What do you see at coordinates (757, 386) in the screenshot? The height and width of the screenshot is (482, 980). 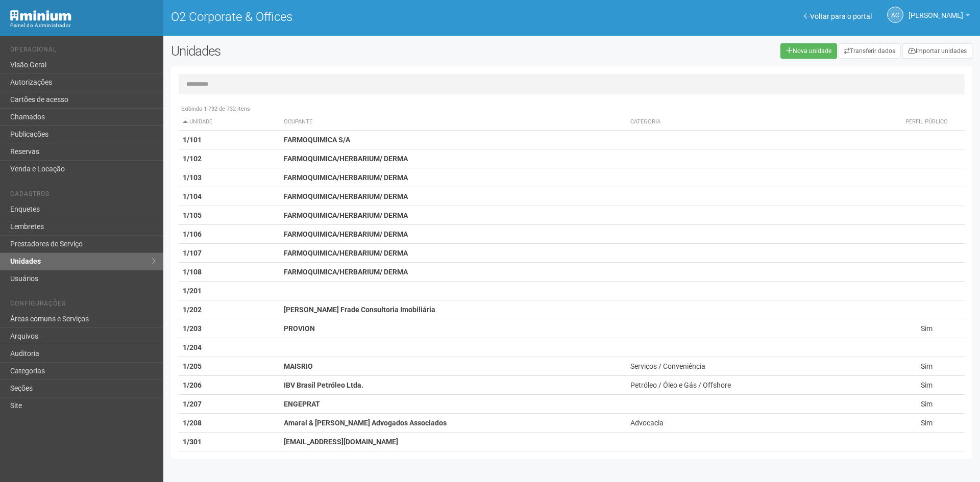 I see `td: Petróleo / Óleo e Gás / Offshore` at bounding box center [757, 386].